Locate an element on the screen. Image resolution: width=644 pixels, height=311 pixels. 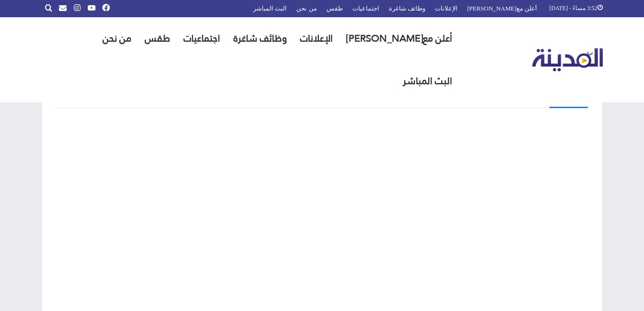
img: تلفزيون المدينة is located at coordinates (567, 60).